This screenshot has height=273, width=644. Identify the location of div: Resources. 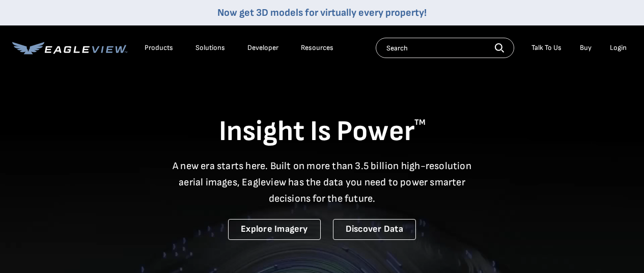
(317, 48).